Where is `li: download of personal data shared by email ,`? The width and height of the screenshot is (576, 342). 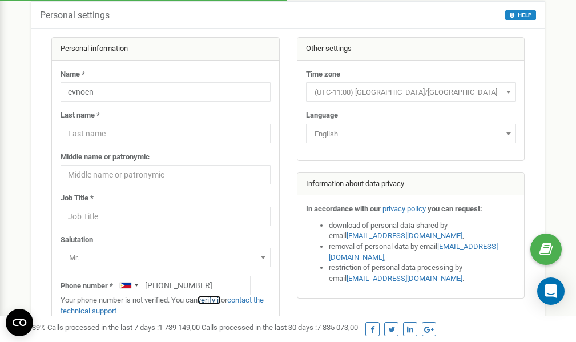
li: download of personal data shared by email , is located at coordinates (422, 230).